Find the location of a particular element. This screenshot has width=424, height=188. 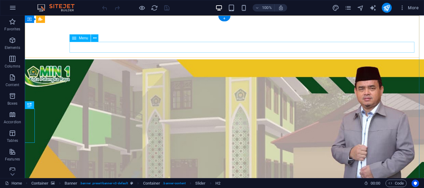

span: Code is located at coordinates (396, 184).